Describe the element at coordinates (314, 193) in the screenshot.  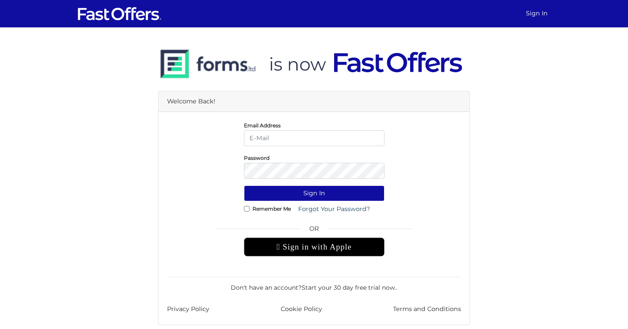
I see `button: Sign In` at that location.